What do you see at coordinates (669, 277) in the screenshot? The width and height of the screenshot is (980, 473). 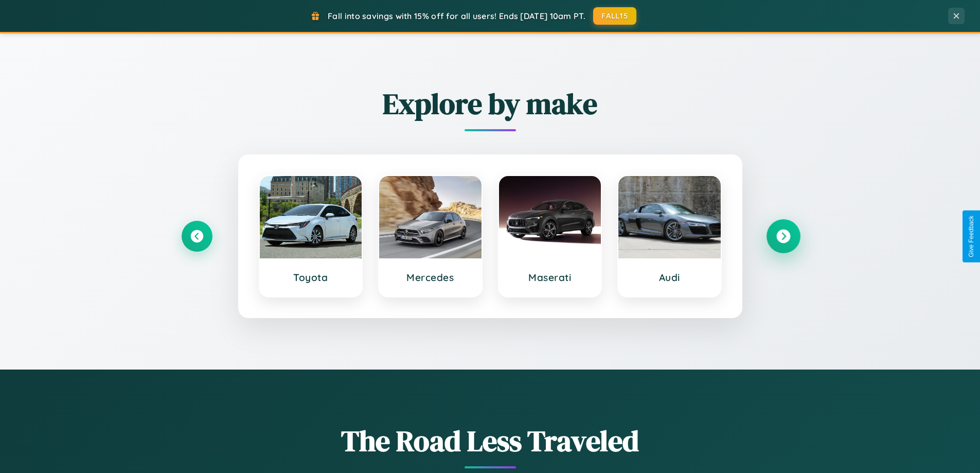 I see `h3: Audi` at bounding box center [669, 277].